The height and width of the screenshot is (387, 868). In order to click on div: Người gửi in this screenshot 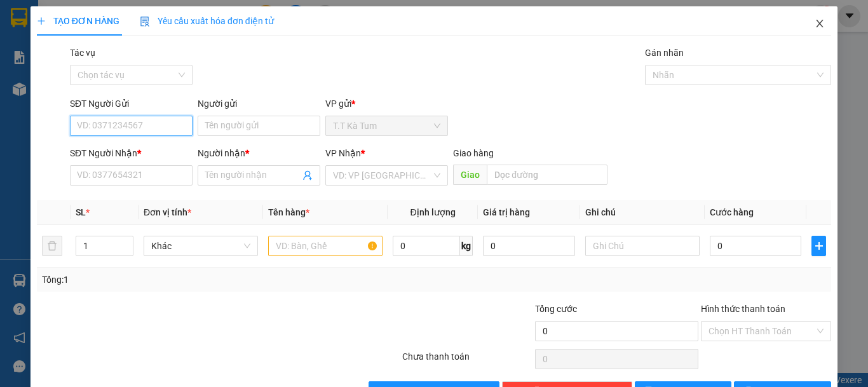, I will do `click(258, 104)`.